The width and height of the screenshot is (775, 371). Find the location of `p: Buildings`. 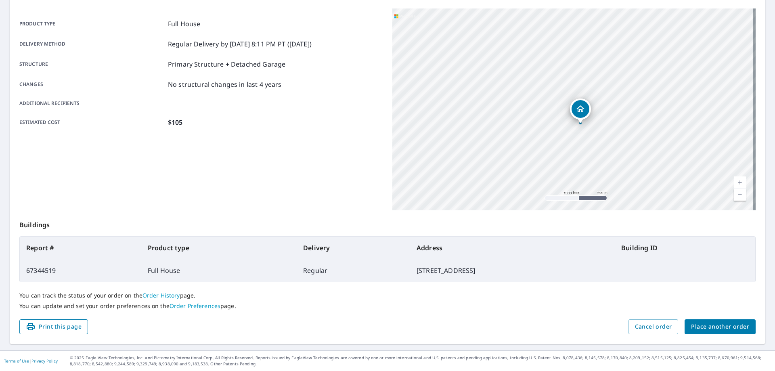

p: Buildings is located at coordinates (387, 223).